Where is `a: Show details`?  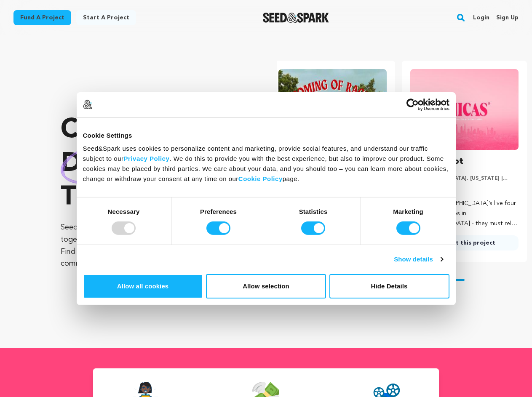
a: Show details is located at coordinates (418, 260).